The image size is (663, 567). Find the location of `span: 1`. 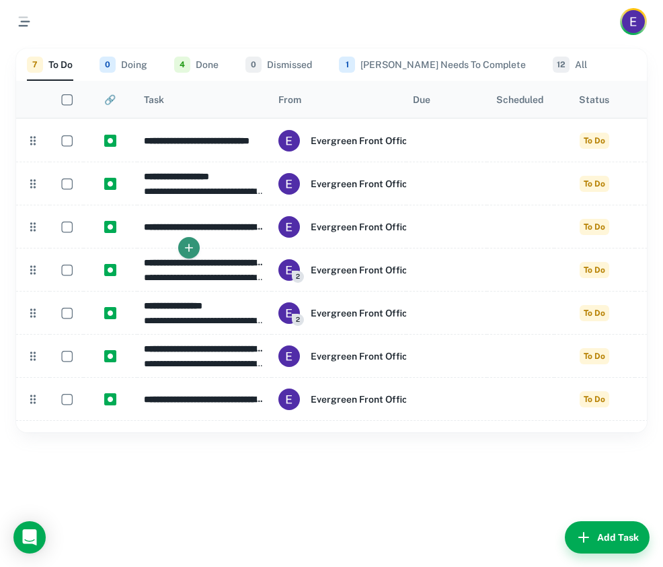

span: 1 is located at coordinates (347, 65).